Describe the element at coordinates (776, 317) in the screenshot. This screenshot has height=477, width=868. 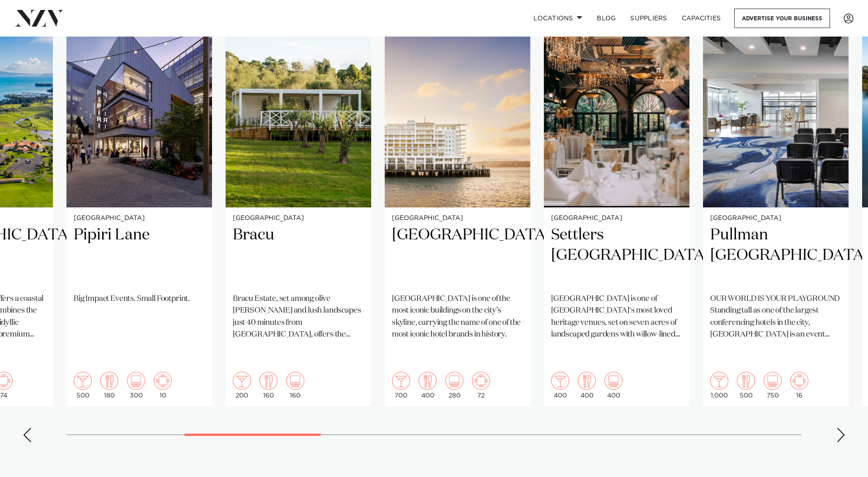
I see `p: OUR WORLD IS YOUR PLAYGROUND Standing tall as one of the largest conferencing hotels in the city,...` at that location.